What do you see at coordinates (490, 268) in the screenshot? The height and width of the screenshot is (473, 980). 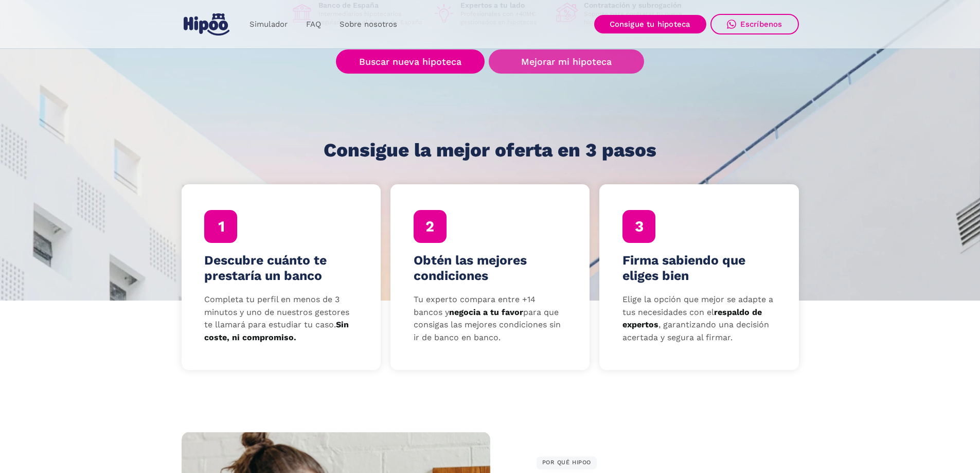 I see `h4: Obtén las mejores condiciones` at bounding box center [490, 268].